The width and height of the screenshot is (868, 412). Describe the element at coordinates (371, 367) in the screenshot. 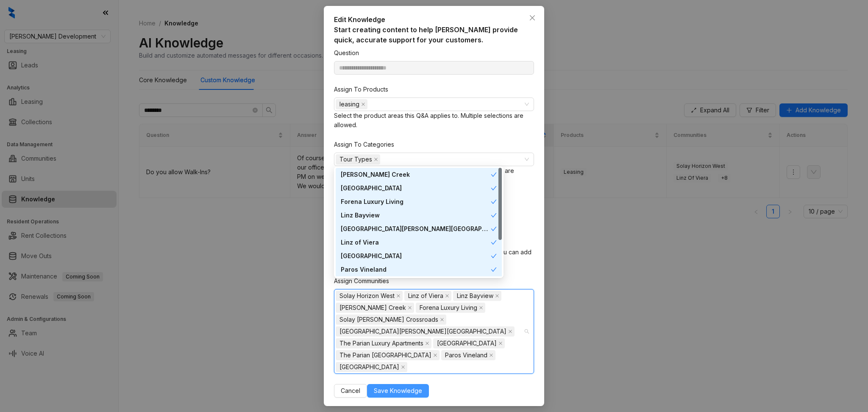

I see `span: Botanic Miramar Beach` at that location.